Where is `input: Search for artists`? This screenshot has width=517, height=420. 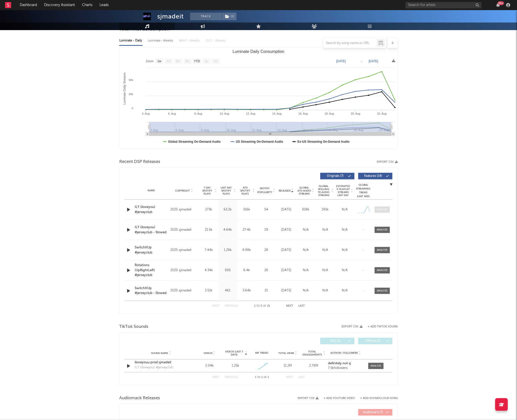 input: Search for artists is located at coordinates (444, 5).